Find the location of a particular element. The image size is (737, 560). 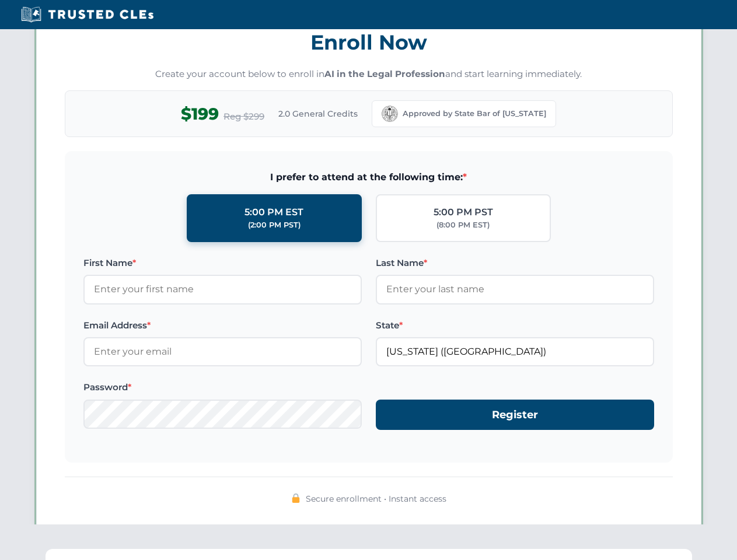

label: Email Address is located at coordinates (222, 325).